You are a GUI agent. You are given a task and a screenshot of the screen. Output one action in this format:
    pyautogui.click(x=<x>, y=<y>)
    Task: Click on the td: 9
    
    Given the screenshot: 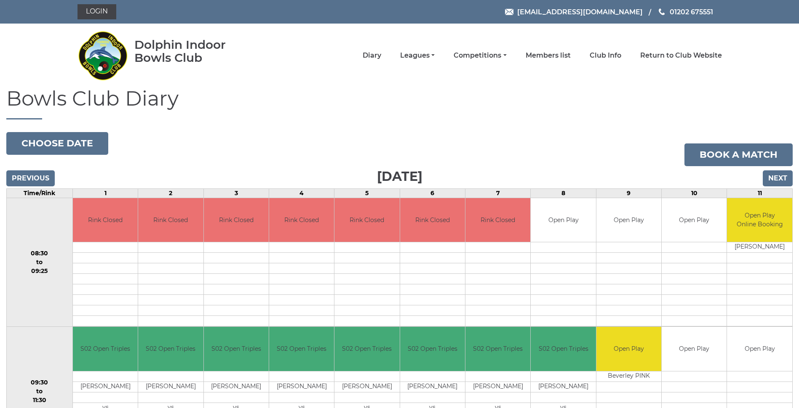 What is the action you would take?
    pyautogui.click(x=628, y=193)
    